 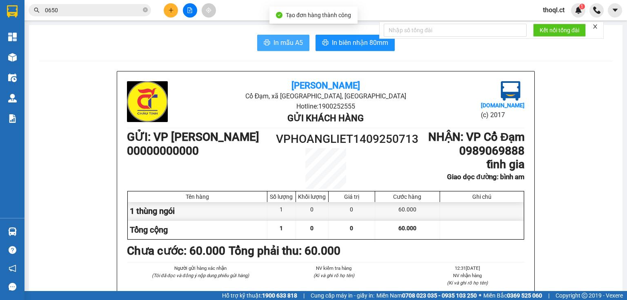 What do you see at coordinates (176, 251) in the screenshot?
I see `b: Chưa cước : 60.000` at bounding box center [176, 251].